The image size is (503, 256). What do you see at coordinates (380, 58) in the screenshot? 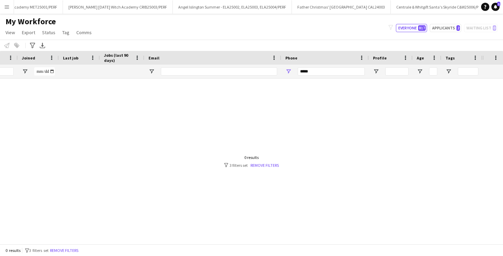
I see `span: Profile` at bounding box center [380, 58].